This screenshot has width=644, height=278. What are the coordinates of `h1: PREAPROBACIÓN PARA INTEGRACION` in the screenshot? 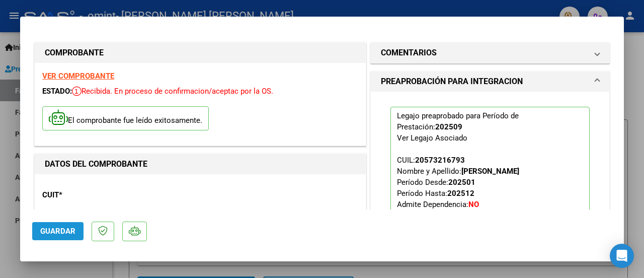 It's located at (452, 82).